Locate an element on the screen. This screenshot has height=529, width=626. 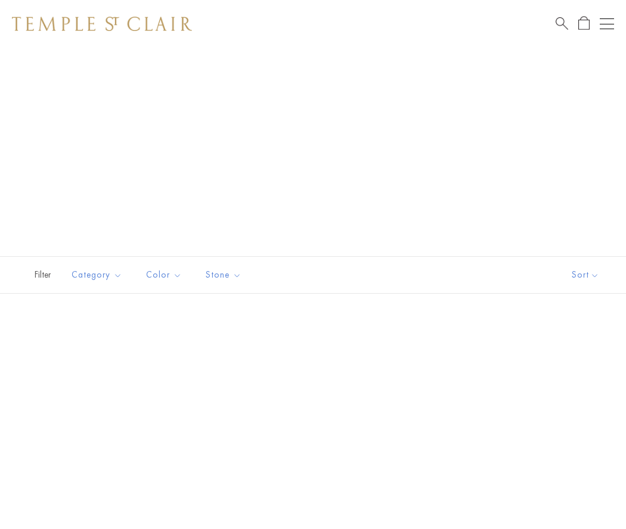
span: Stone is located at coordinates (225, 275).